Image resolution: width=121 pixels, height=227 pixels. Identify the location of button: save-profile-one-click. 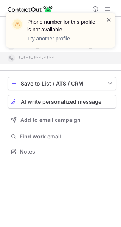
(62, 84).